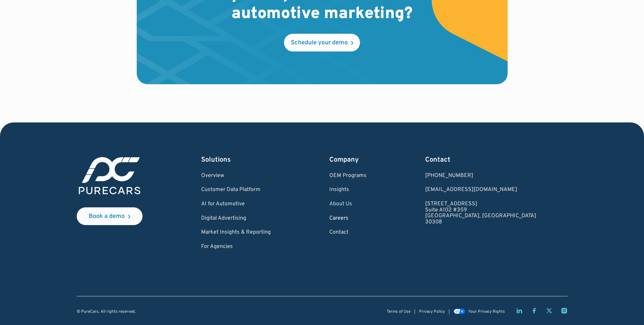 This screenshot has width=644, height=325. I want to click on div: Your Privacy Rights, so click(486, 312).